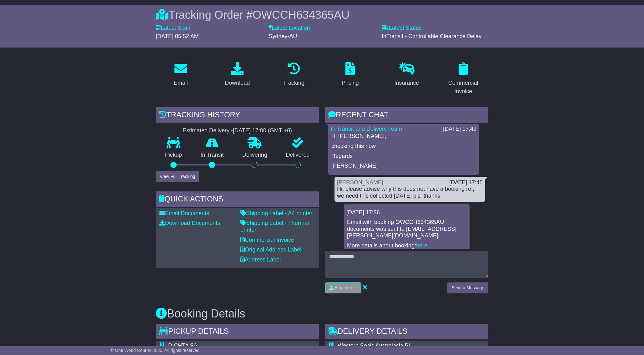 The width and height of the screenshot is (644, 355). What do you see at coordinates (237, 200) in the screenshot?
I see `div: Quick Actions` at bounding box center [237, 200].